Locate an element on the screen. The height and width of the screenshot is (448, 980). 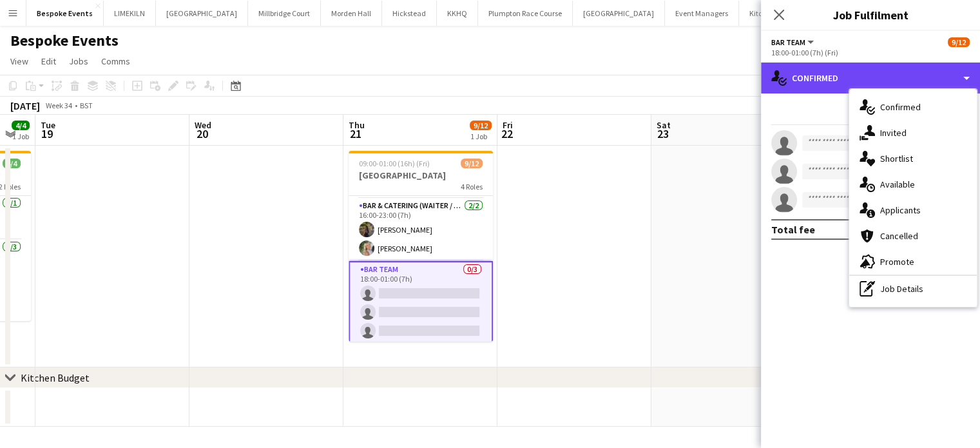
span: 19 is located at coordinates (47, 133).